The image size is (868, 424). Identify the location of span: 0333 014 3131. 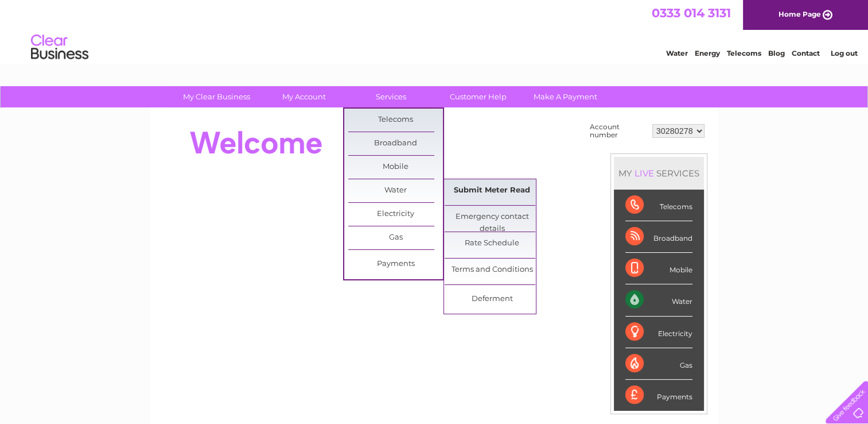
(691, 13).